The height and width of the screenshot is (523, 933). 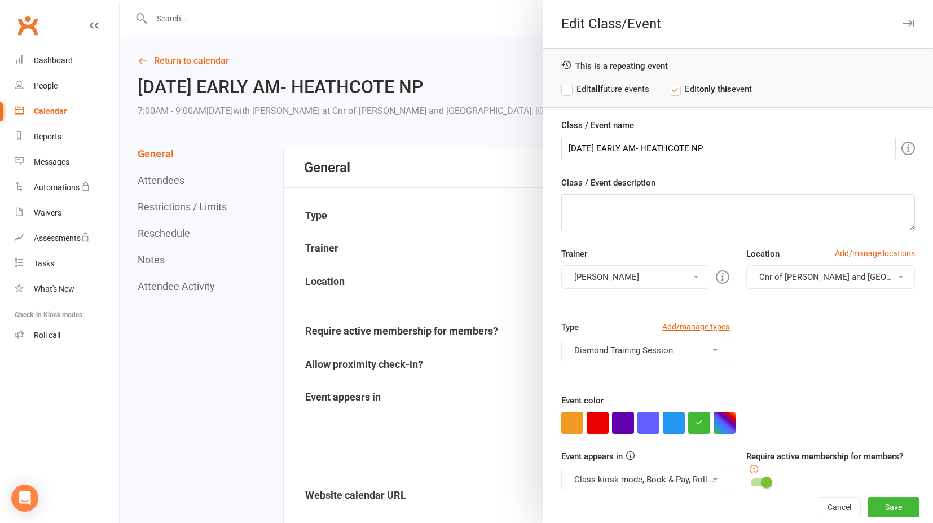 I want to click on div: This is a repeating event, so click(x=738, y=65).